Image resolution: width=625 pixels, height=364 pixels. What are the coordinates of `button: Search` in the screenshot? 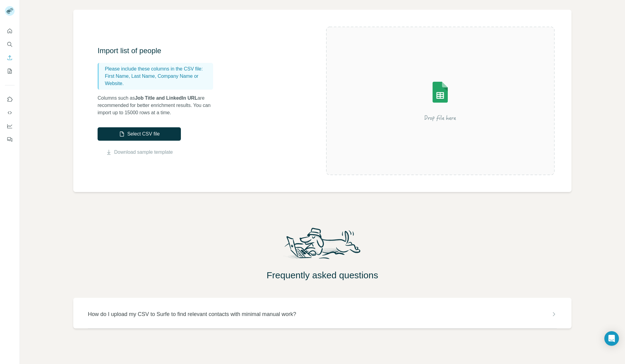 It's located at (10, 44).